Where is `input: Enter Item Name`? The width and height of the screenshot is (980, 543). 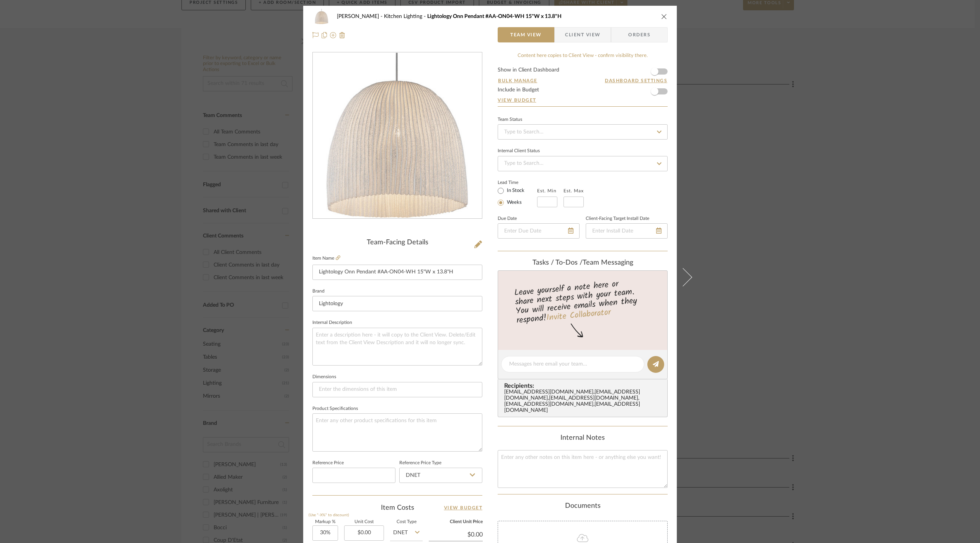 input: Enter Item Name is located at coordinates (397, 272).